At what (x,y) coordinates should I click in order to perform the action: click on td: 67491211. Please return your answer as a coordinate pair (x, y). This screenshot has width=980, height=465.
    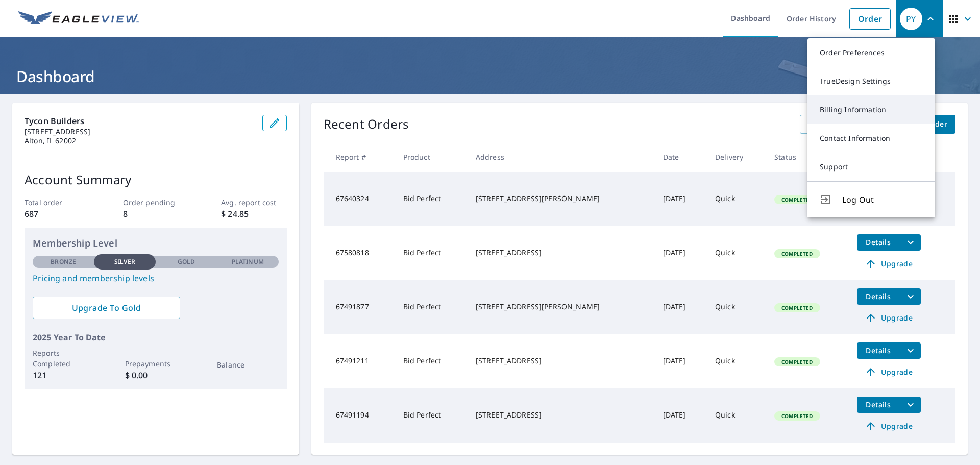
    Looking at the image, I should click on (360, 361).